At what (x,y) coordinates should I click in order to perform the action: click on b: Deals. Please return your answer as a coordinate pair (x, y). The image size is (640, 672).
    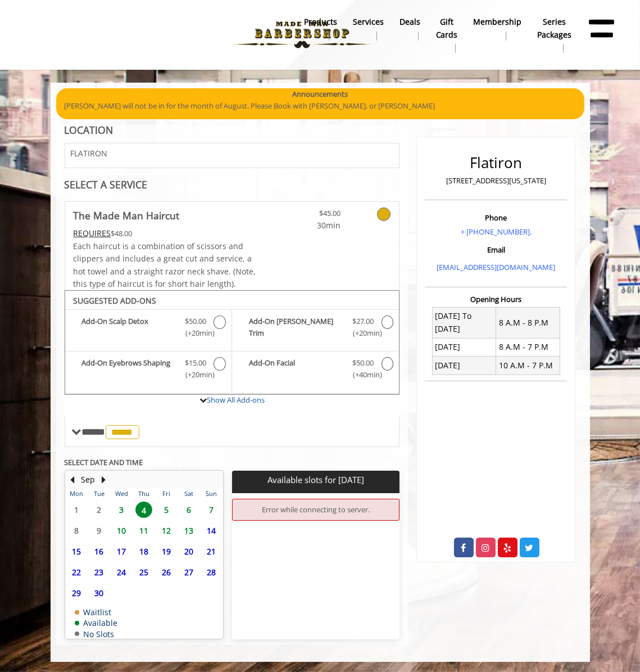
    Looking at the image, I should click on (410, 22).